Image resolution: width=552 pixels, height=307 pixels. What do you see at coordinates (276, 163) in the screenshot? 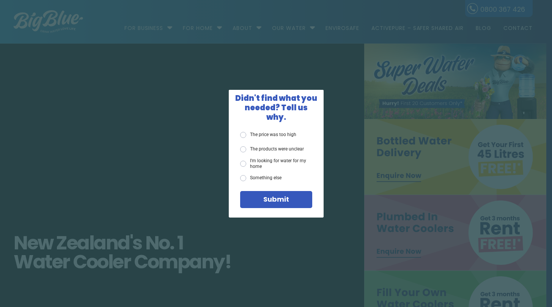
I see `label: I'm looking for water for my home` at bounding box center [276, 163].